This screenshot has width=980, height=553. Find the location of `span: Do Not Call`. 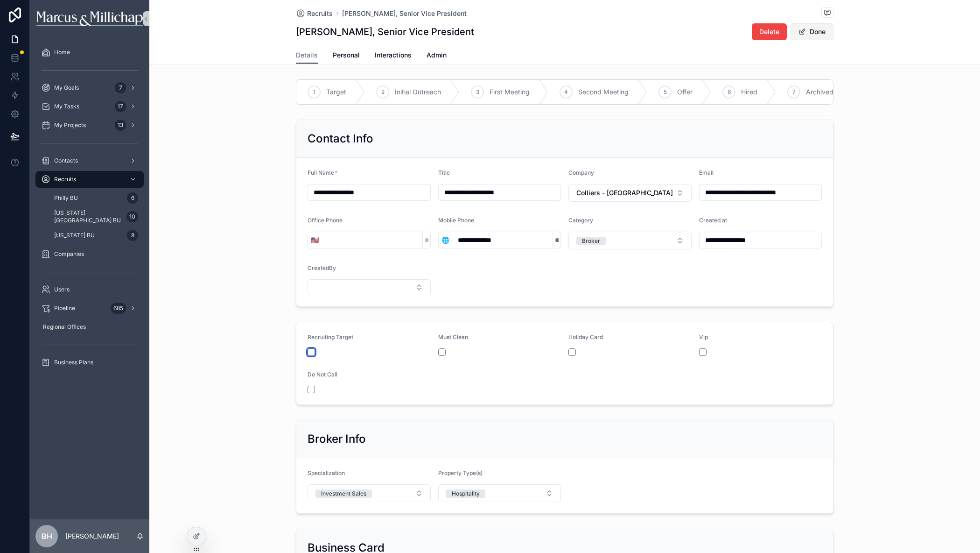

span: Do Not Call is located at coordinates (323, 374).